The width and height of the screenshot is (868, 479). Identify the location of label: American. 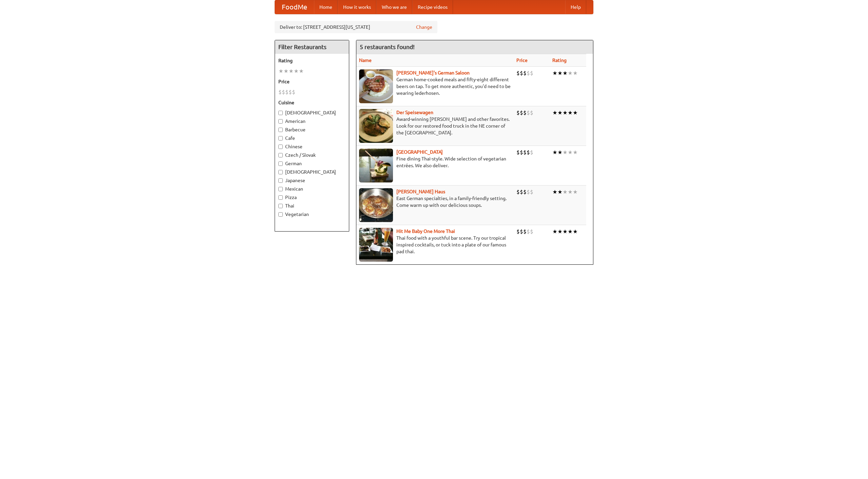
(312, 122).